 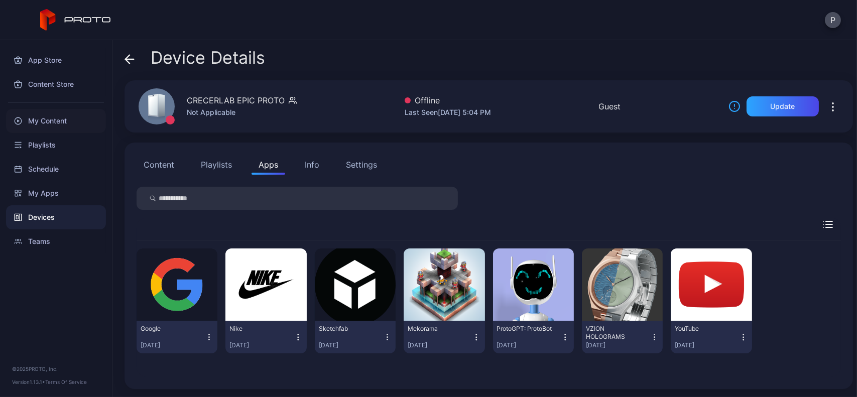 I want to click on div: Schedule, so click(x=56, y=169).